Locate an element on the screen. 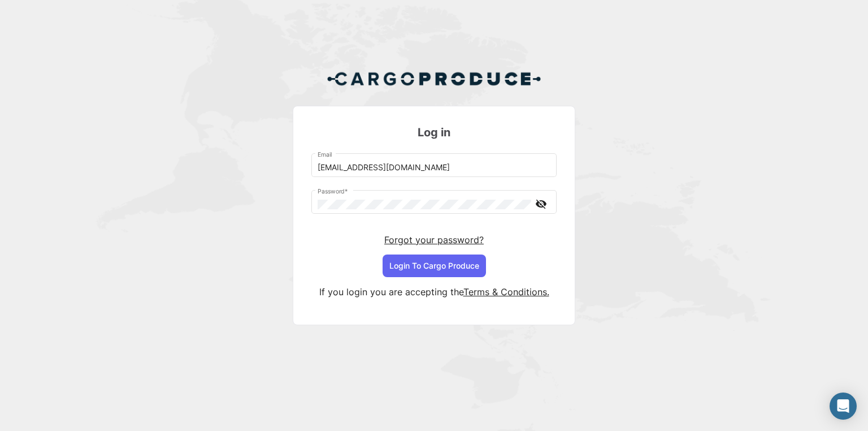 The height and width of the screenshot is (431, 868). a: Terms & Conditions. is located at coordinates (506, 292).